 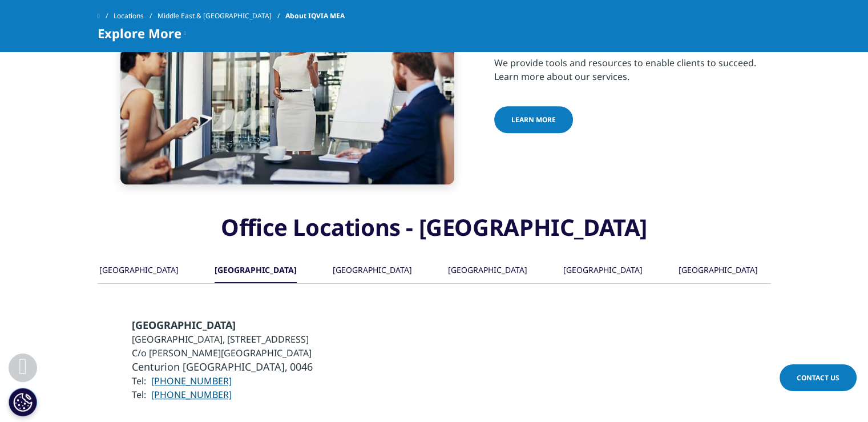 I want to click on a: Contact Us, so click(x=818, y=378).